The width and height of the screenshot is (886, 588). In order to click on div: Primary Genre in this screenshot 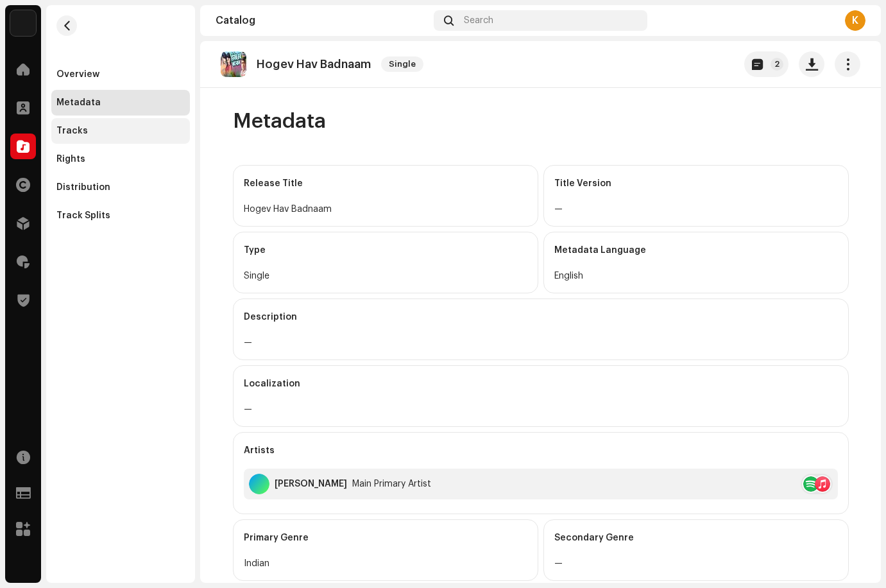, I will do `click(385, 538)`.